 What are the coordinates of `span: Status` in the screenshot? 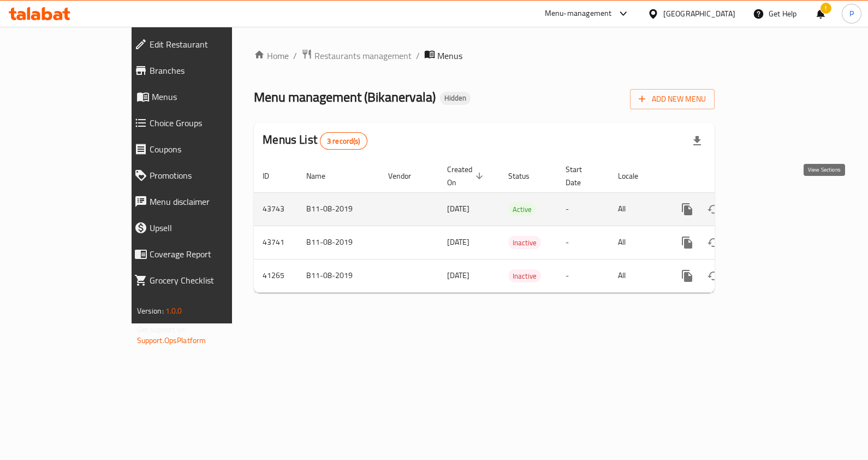 It's located at (526, 176).